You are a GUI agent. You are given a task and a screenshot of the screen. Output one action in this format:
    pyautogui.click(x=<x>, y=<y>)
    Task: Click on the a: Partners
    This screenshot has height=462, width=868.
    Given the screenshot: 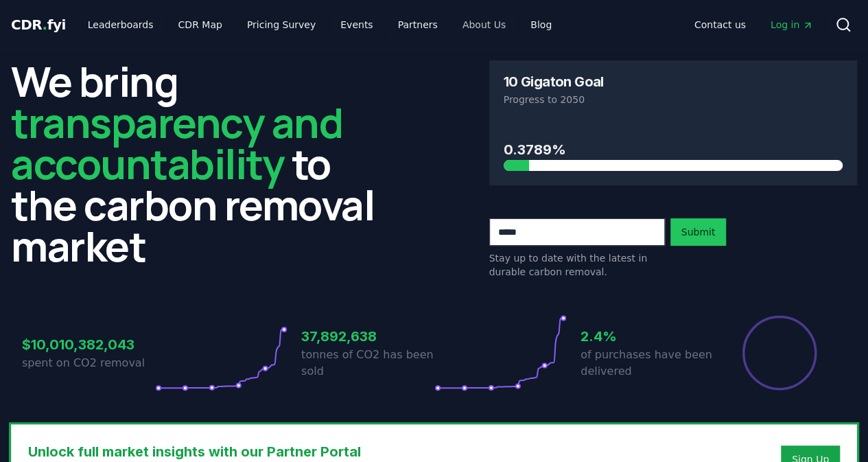 What is the action you would take?
    pyautogui.click(x=418, y=25)
    